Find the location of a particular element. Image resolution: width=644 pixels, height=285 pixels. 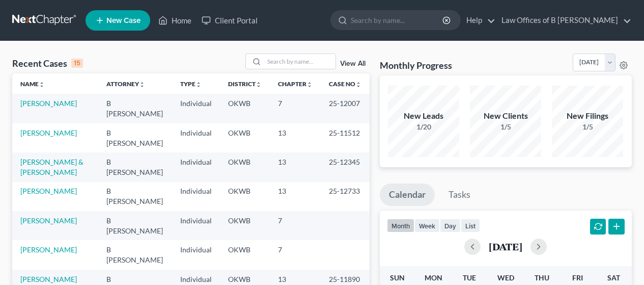

td: 25-12733 is located at coordinates (345, 196).